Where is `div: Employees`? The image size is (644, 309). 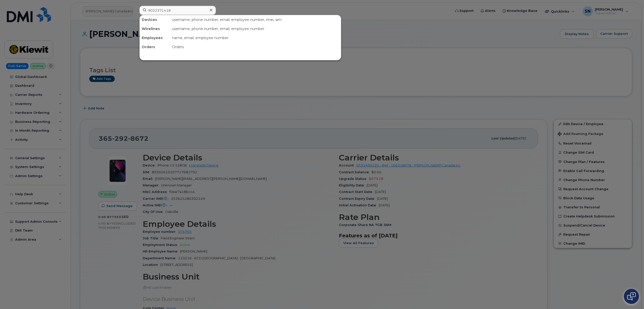
div: Employees is located at coordinates (155, 38).